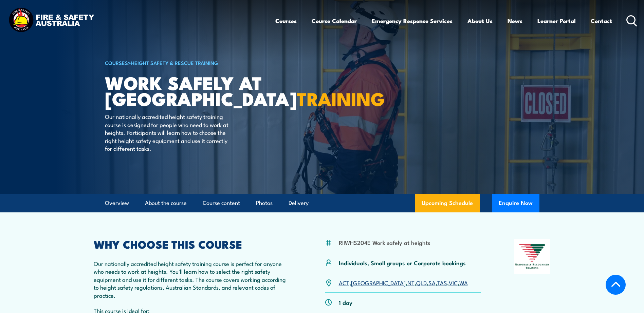  What do you see at coordinates (516, 203) in the screenshot?
I see `button: Enquire Now` at bounding box center [516, 203].